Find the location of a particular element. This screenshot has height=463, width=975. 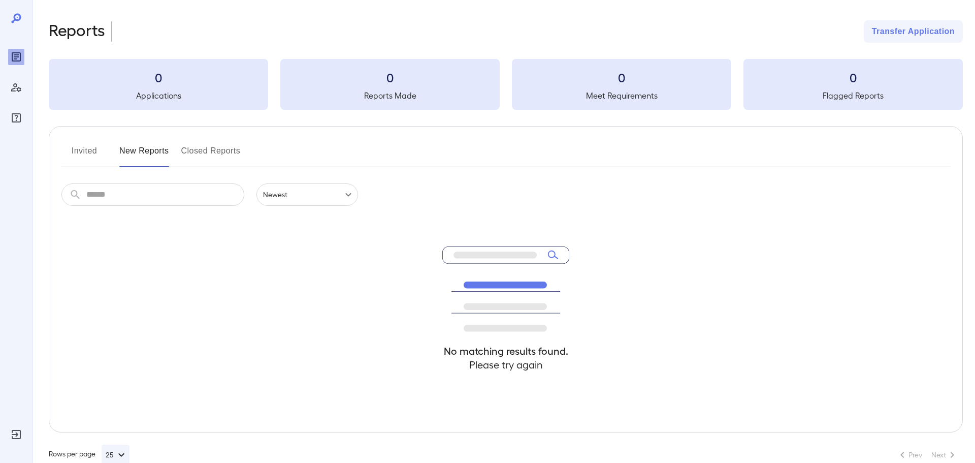

h5: Applications is located at coordinates (158, 95).